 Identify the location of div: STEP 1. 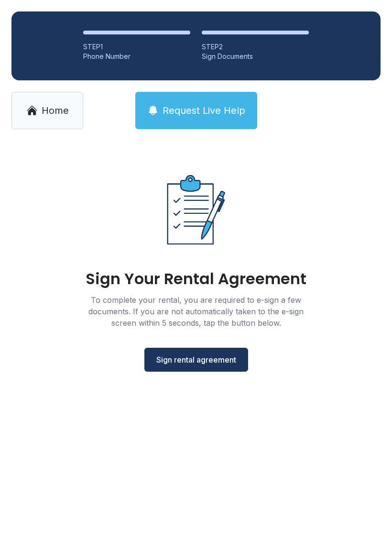
(137, 47).